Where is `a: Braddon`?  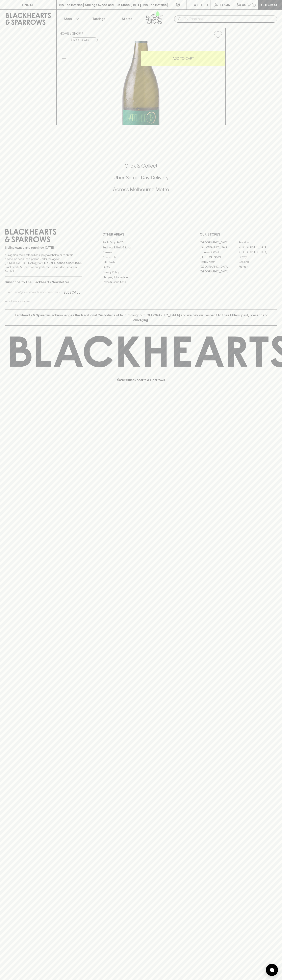
a: Braddon is located at coordinates (258, 242).